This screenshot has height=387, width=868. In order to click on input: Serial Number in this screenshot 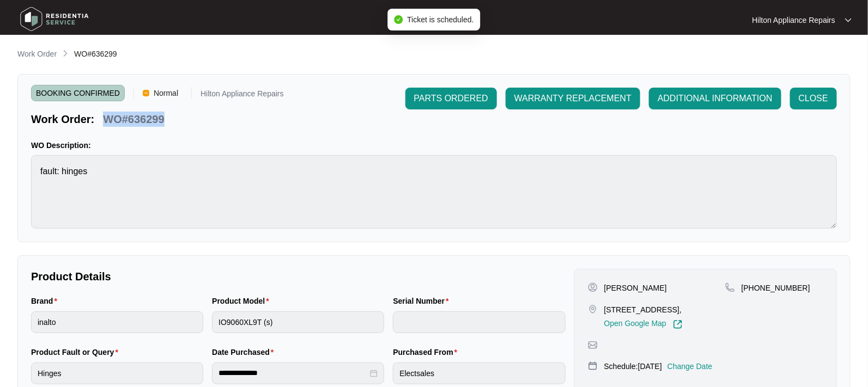, I will do `click(479, 322)`.